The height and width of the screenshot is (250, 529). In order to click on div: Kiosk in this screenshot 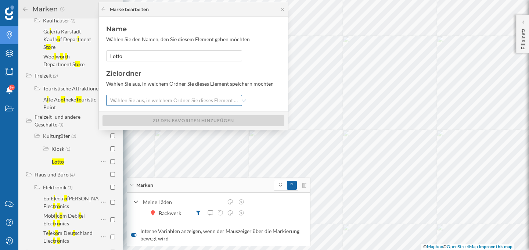, I will do `click(58, 148)`.